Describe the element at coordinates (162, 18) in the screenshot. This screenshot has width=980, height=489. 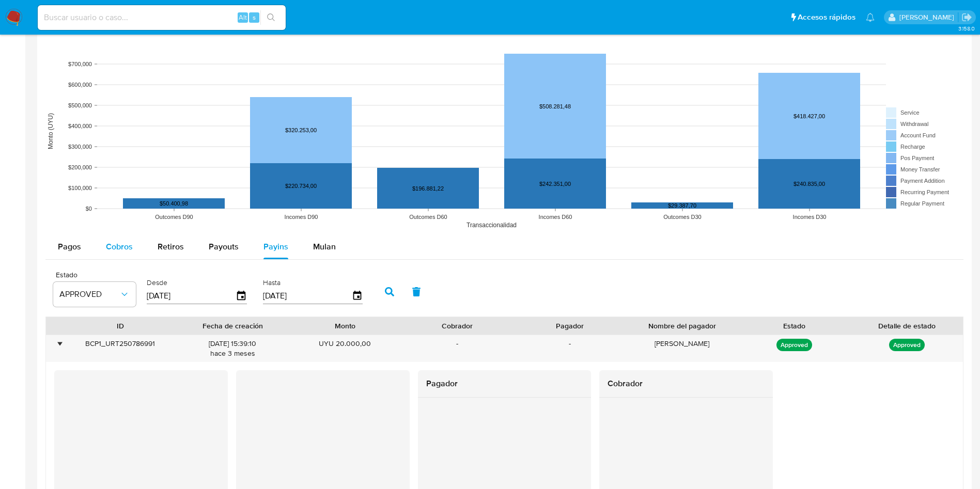
I see `input: Buscar usuario o caso...` at that location.